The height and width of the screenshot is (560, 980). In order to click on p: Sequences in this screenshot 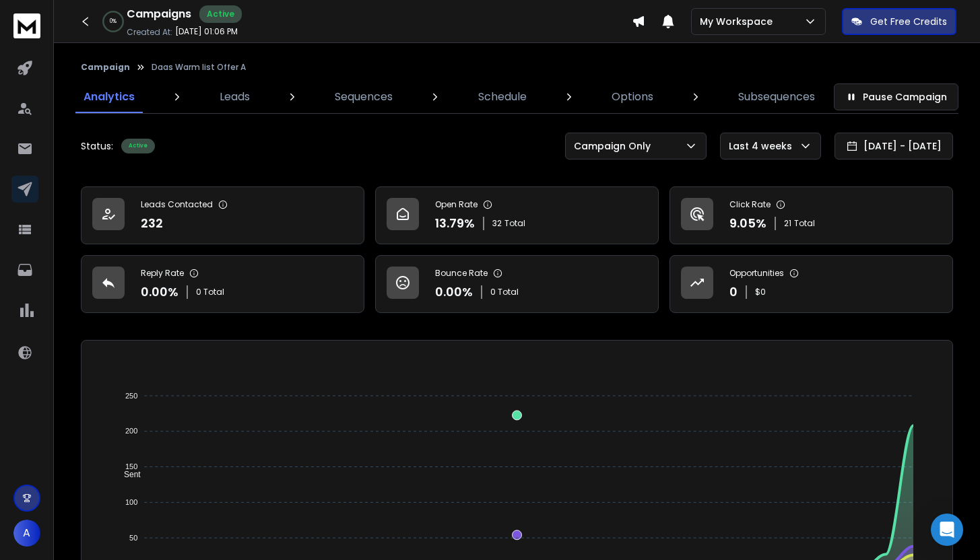, I will do `click(364, 97)`.